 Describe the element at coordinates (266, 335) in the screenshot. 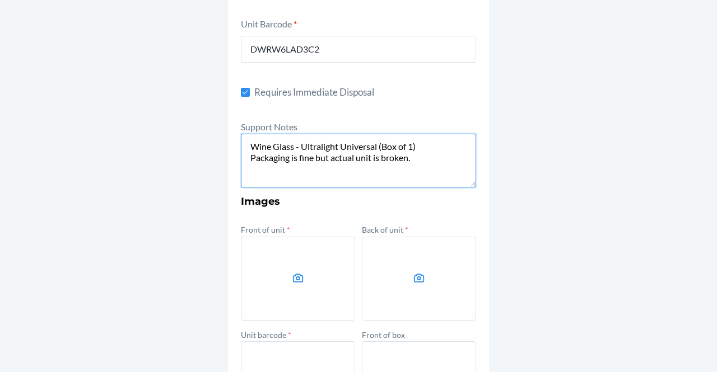

I see `label: Unit barcode` at that location.